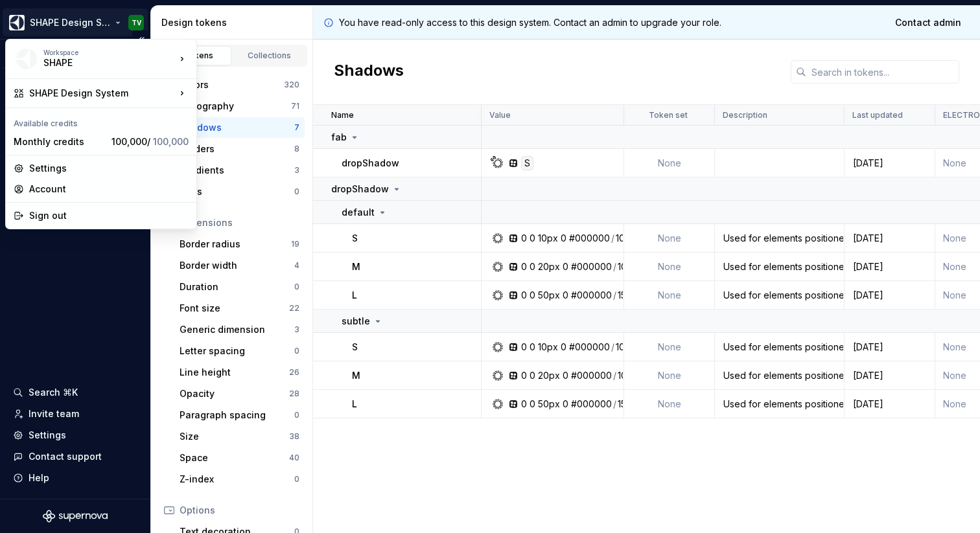  What do you see at coordinates (149, 141) in the screenshot?
I see `span: 100,000 /` at bounding box center [149, 141].